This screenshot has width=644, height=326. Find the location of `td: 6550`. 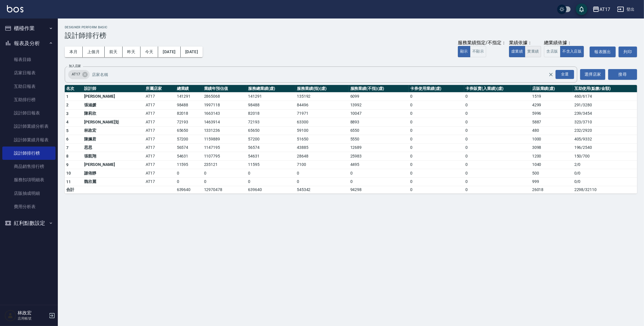

td: 6550 is located at coordinates (379, 131).